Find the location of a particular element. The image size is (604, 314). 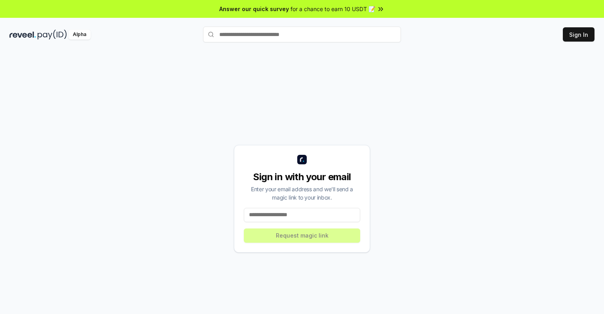

div: Sign in with your email is located at coordinates (302, 177).